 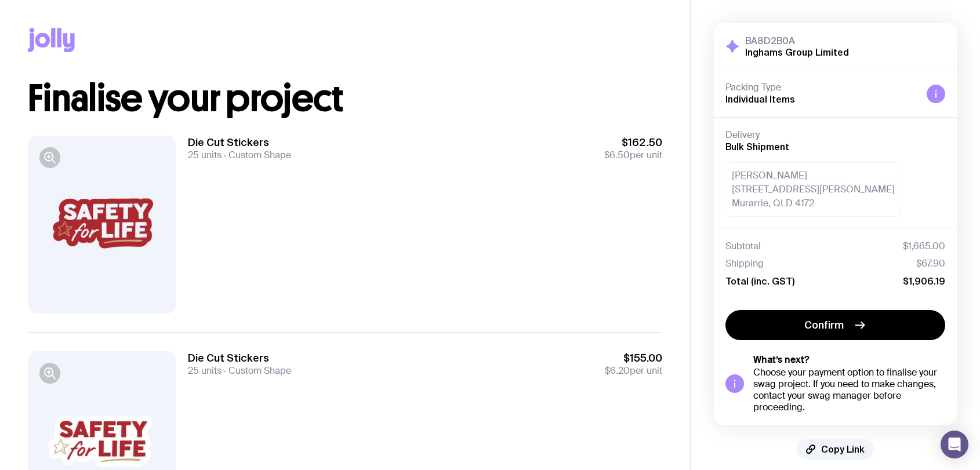 I want to click on span: $1,665.00, so click(x=924, y=247).